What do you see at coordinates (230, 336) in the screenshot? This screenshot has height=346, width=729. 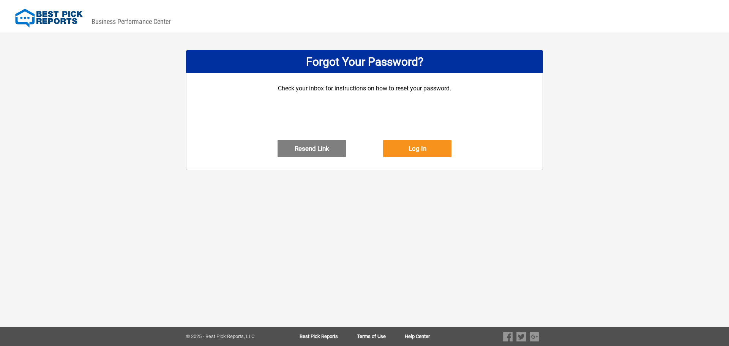 I see `div: © 2025 - Best Pick Reports, LLC` at bounding box center [230, 336].